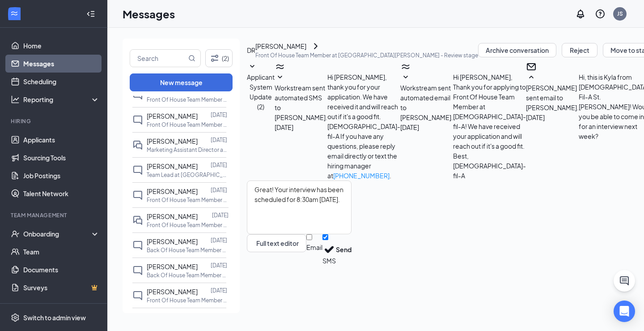 This screenshot has height=331, width=644. I want to click on button: Filter (2), so click(219, 58).